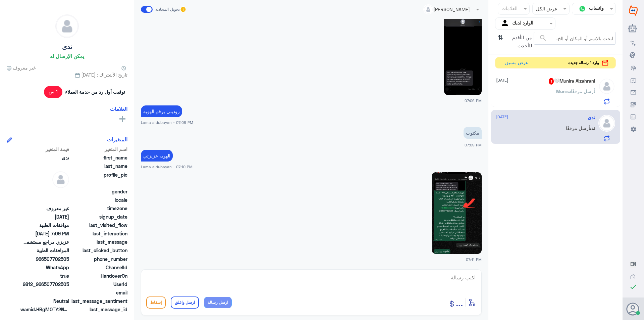 The image size is (644, 320). What do you see at coordinates (456, 213) in the screenshot?
I see `img: 1434808184487660.jpg` at bounding box center [456, 213].